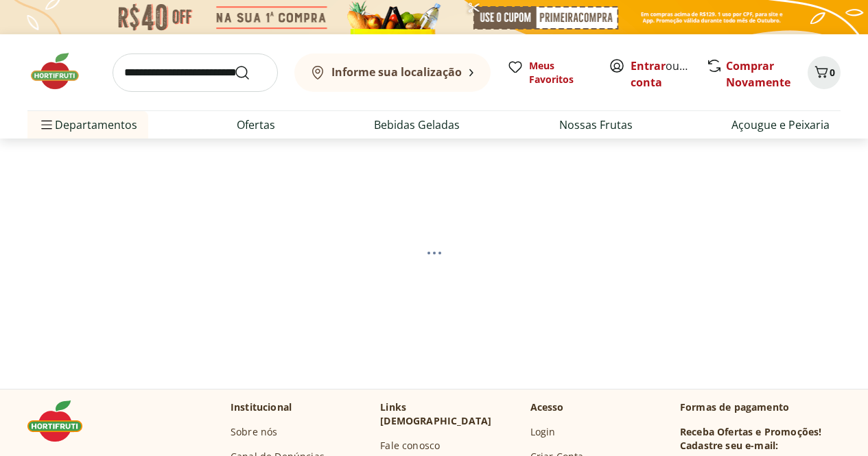 Image resolution: width=868 pixels, height=456 pixels. I want to click on a: Sobre nós, so click(254, 432).